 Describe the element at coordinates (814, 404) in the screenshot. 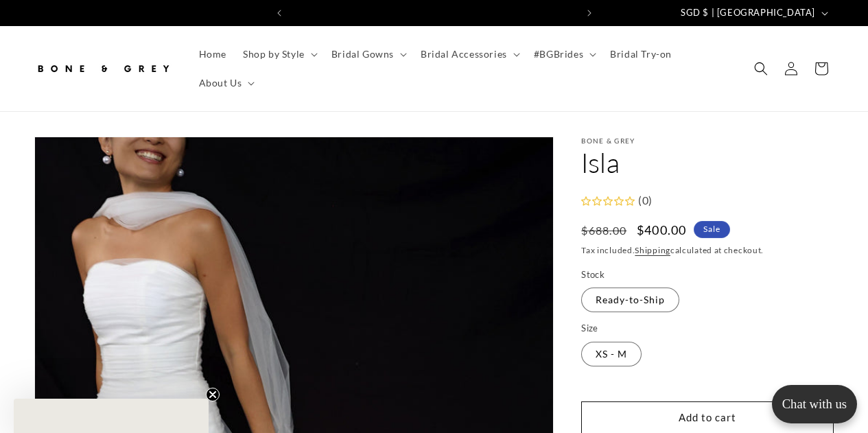

I see `p: Chat with us` at that location.